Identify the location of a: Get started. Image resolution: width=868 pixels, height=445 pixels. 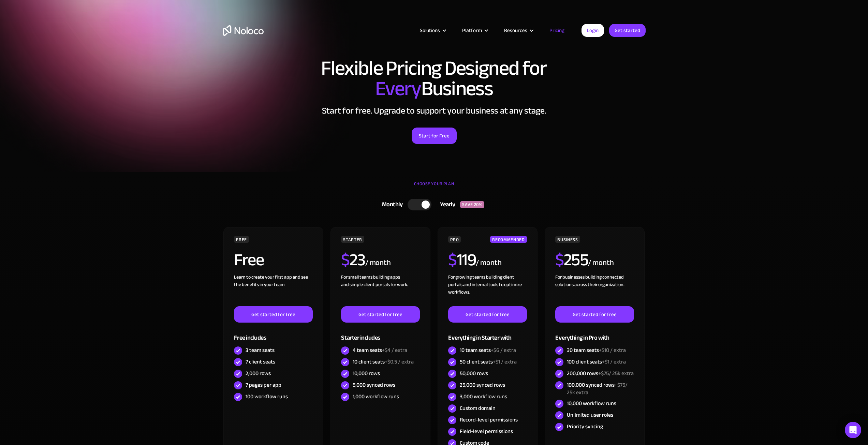
(627, 30).